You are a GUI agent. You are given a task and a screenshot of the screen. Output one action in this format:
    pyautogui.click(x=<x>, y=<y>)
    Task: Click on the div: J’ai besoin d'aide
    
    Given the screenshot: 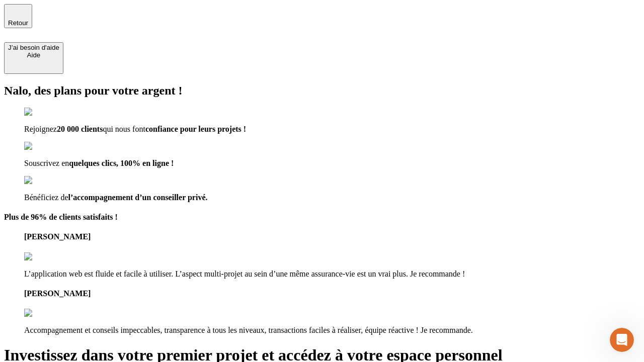 What is the action you would take?
    pyautogui.click(x=34, y=48)
    